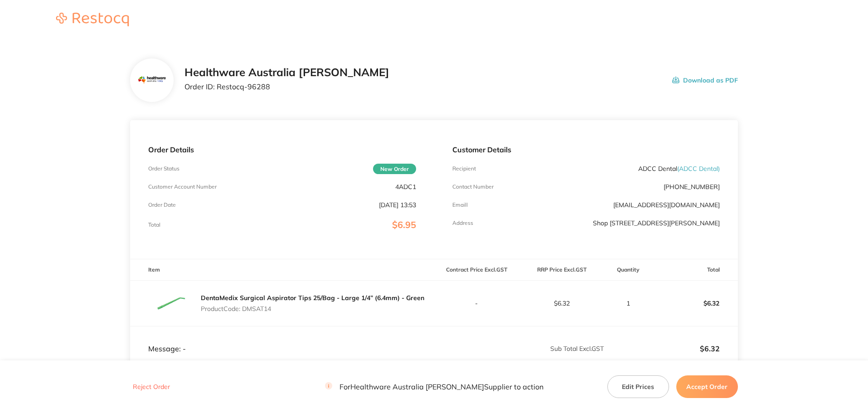 The height and width of the screenshot is (413, 868). Describe the element at coordinates (679, 169) in the screenshot. I see `p: ADCC Dental` at that location.